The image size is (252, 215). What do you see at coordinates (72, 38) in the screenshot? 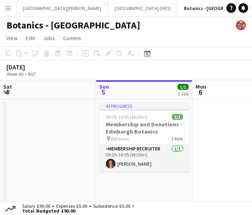
I see `span: Comms` at bounding box center [72, 38].